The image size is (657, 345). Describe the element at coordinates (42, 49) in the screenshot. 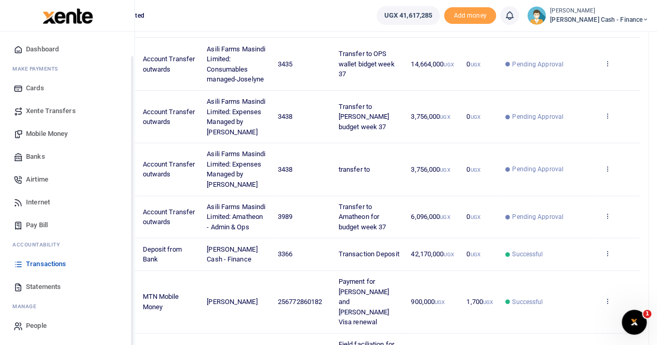

I see `span: Dashboard` at that location.